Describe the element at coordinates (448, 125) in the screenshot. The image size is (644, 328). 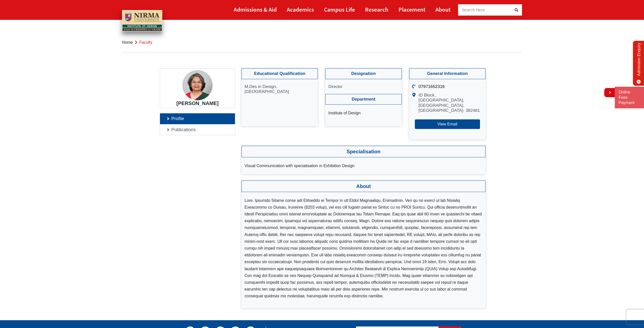
I see `button: View Email` at that location.